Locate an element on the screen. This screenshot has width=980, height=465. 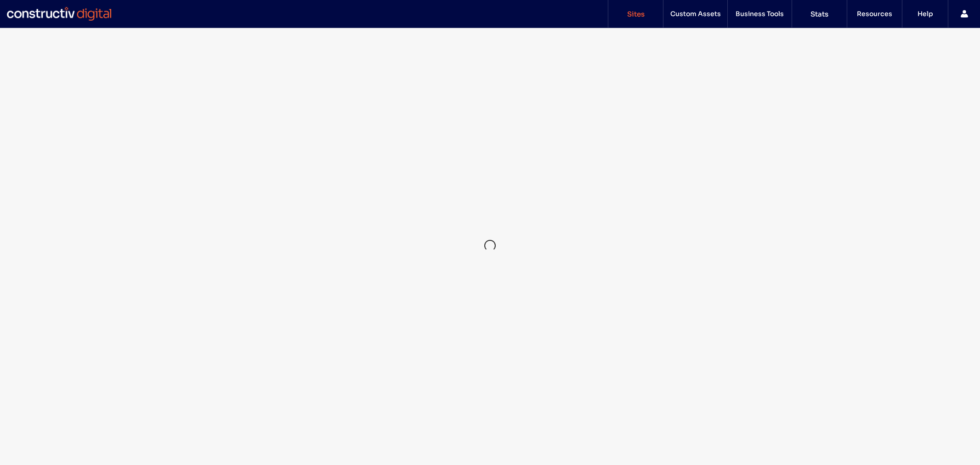
label: Stats is located at coordinates (820, 13).